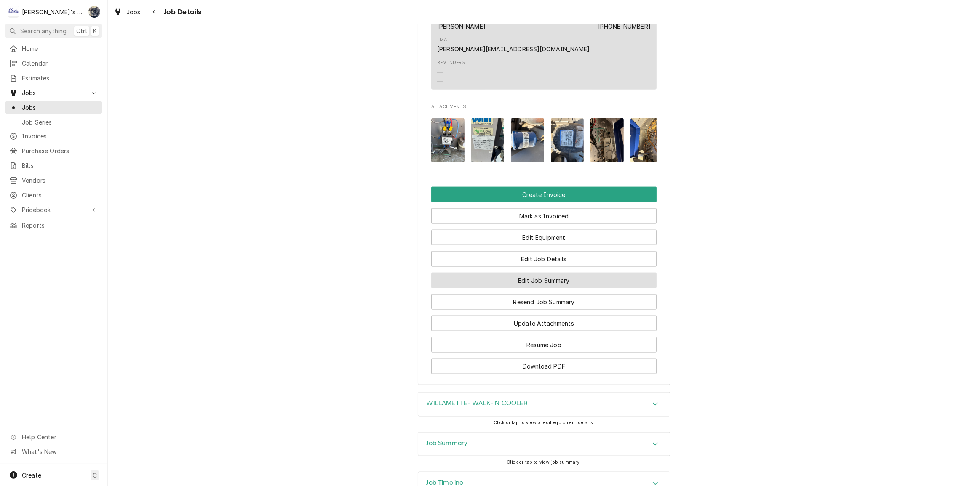  What do you see at coordinates (54, 31) in the screenshot?
I see `button: Search anythingCtrlK` at bounding box center [54, 31].